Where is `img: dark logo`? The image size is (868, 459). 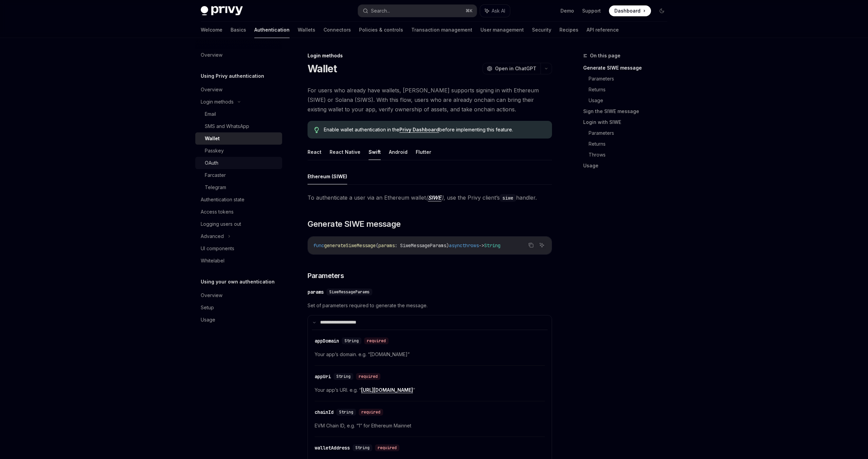 img: dark logo is located at coordinates (222, 11).